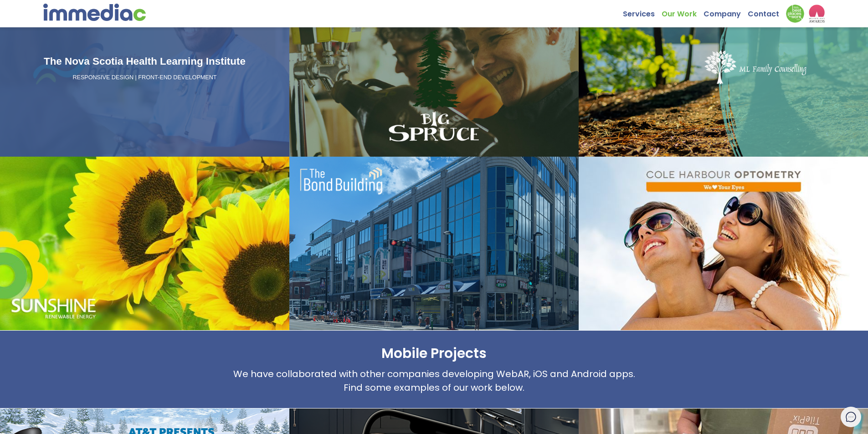  Describe the element at coordinates (94, 12) in the screenshot. I see `img: immediac` at that location.